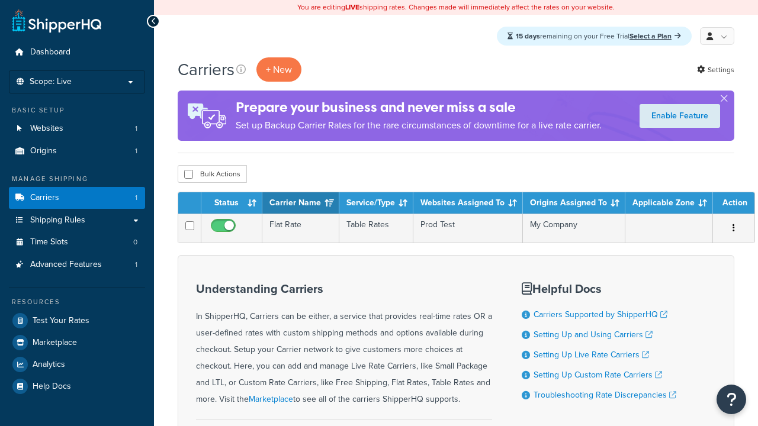 This screenshot has height=426, width=758. I want to click on a: Enable Feature, so click(679, 116).